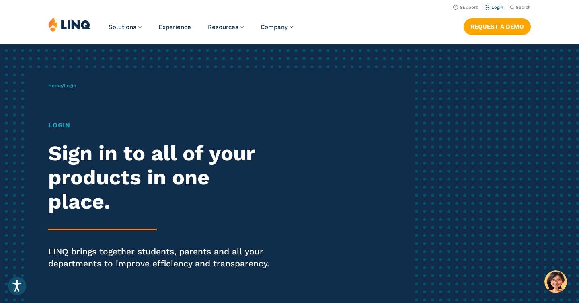  Describe the element at coordinates (523, 7) in the screenshot. I see `span: Search` at that location.